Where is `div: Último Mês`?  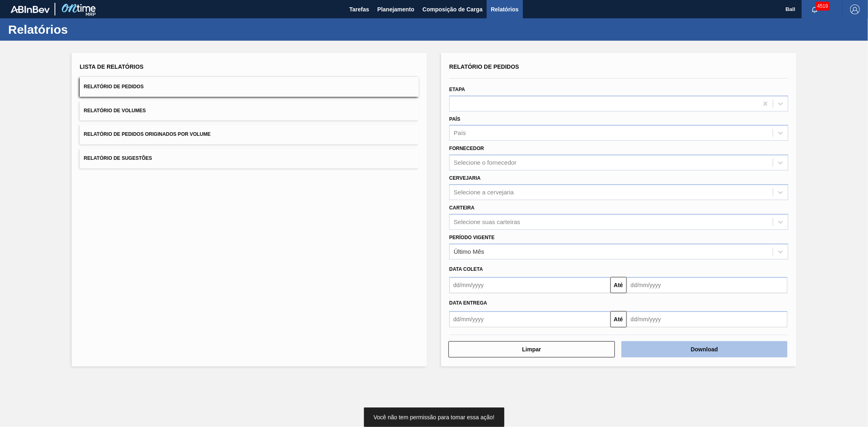 div: Último Mês is located at coordinates (469, 252).